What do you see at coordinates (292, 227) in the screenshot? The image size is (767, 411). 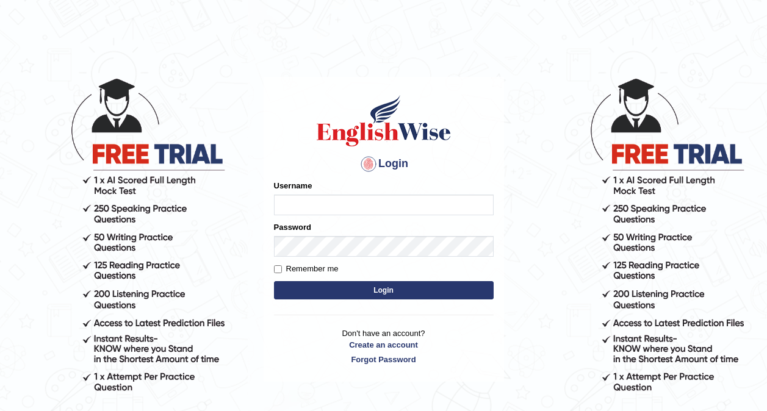 I see `label: Password` at bounding box center [292, 227].